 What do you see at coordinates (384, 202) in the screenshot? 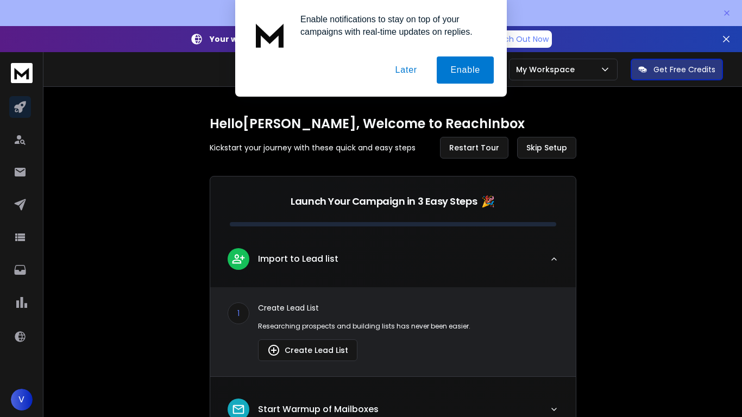
I see `p: Launch Your Campaign in 3 Easy Steps` at bounding box center [384, 202].